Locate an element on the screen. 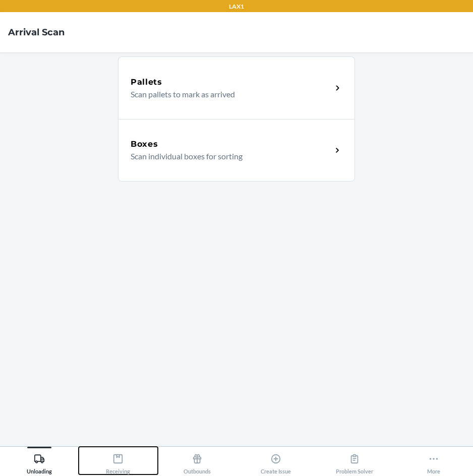  div: Problem Solver is located at coordinates (354, 462).